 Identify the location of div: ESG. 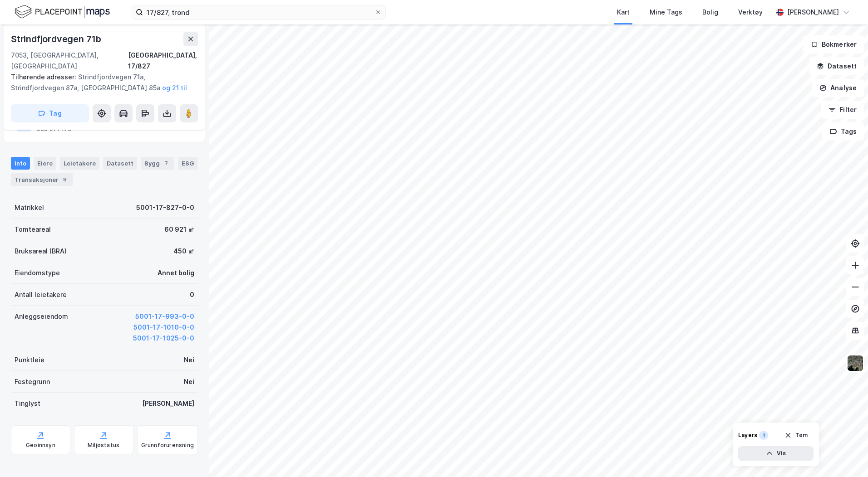
(188, 163).